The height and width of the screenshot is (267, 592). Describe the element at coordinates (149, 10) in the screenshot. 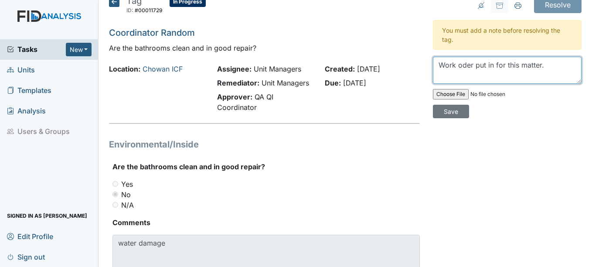

I see `span: #00011729` at that location.